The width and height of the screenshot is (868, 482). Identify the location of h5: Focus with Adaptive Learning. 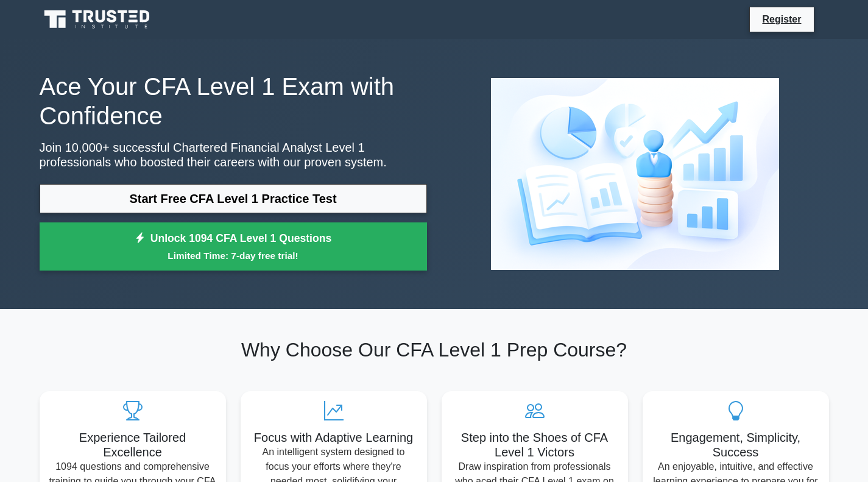
(334, 438).